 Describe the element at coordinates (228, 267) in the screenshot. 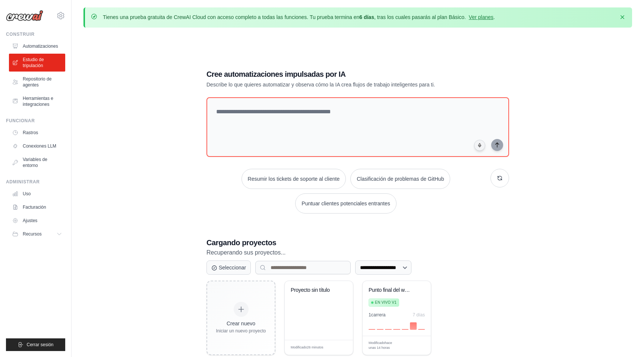

I see `button: Seleccionar` at that location.